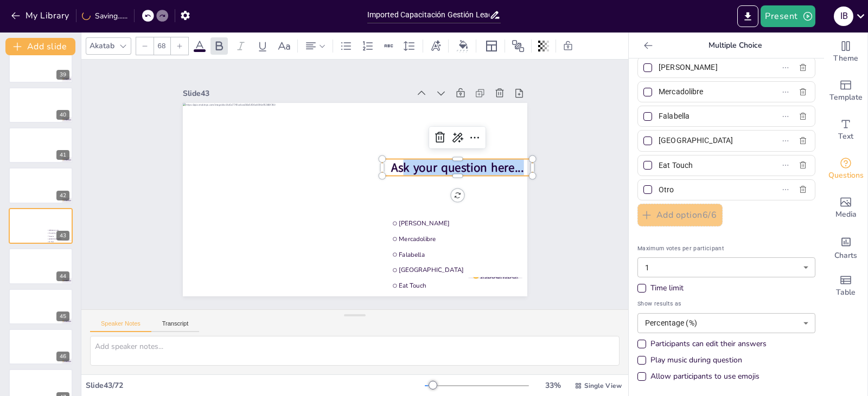 This screenshot has width=868, height=396. What do you see at coordinates (845, 136) in the screenshot?
I see `span: Text` at bounding box center [845, 136].